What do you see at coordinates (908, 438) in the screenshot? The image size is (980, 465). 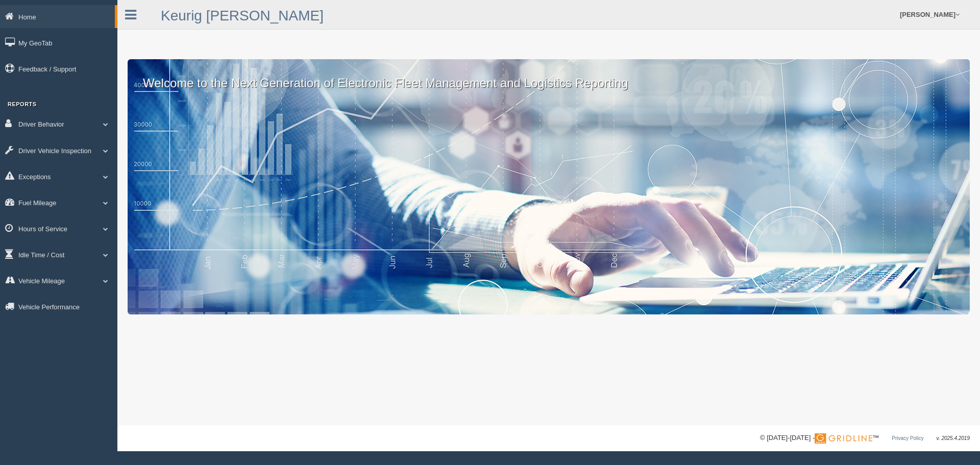 I see `a: Privacy Policy` at bounding box center [908, 438].